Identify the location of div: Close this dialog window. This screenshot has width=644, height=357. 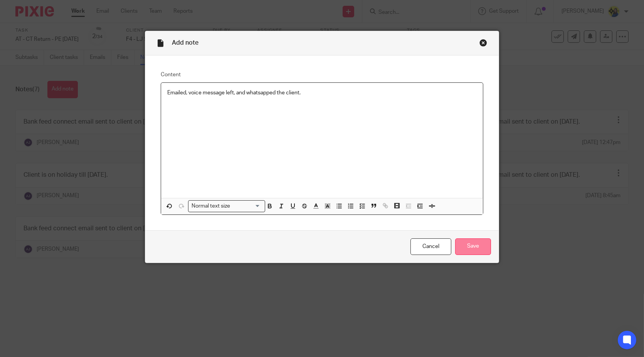
(483, 43).